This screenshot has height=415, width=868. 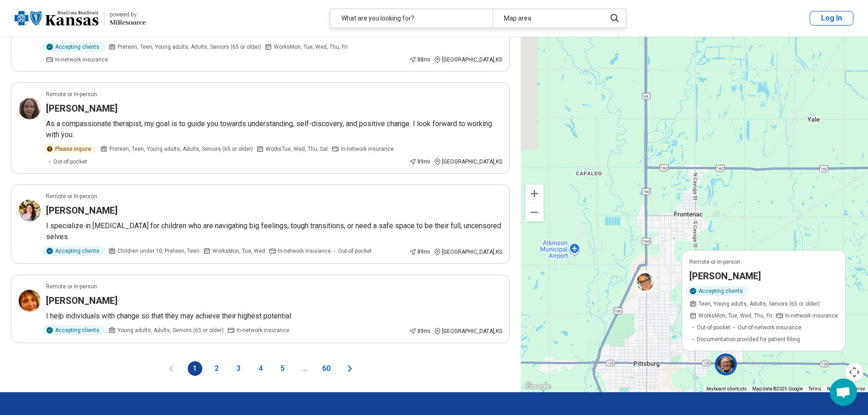 What do you see at coordinates (420, 60) in the screenshot?
I see `div: 88 mi` at bounding box center [420, 60].